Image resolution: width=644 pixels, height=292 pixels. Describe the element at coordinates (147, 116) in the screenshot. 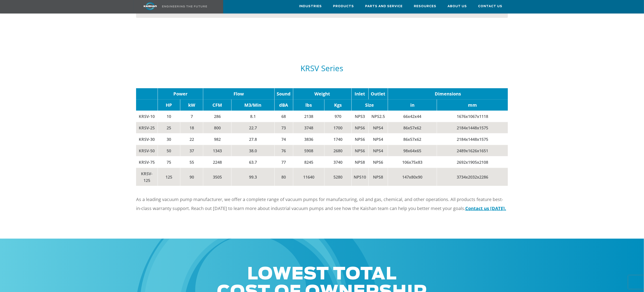

I see `td: KRSV-10` at that location.